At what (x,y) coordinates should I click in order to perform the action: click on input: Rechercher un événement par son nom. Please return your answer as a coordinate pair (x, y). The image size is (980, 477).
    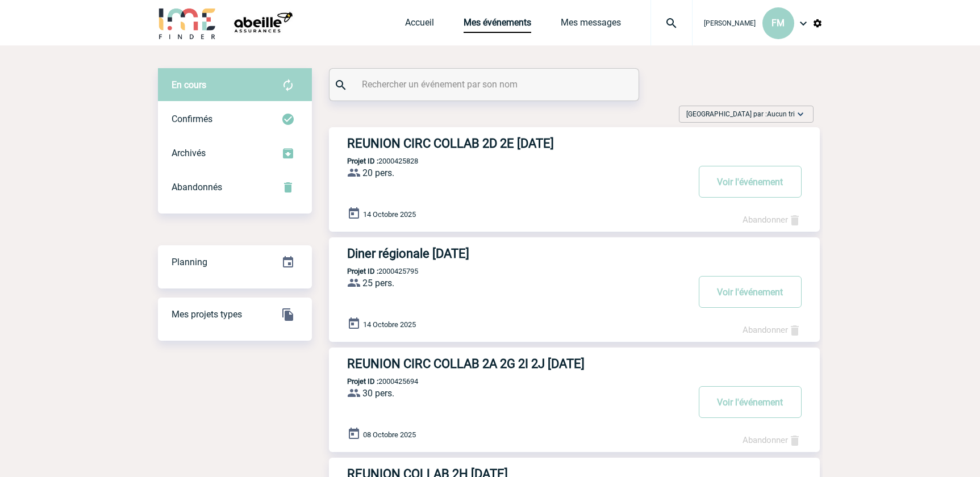
    Looking at the image, I should click on (485, 84).